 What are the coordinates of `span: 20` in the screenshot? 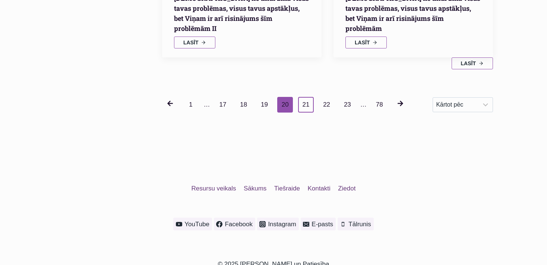 It's located at (285, 105).